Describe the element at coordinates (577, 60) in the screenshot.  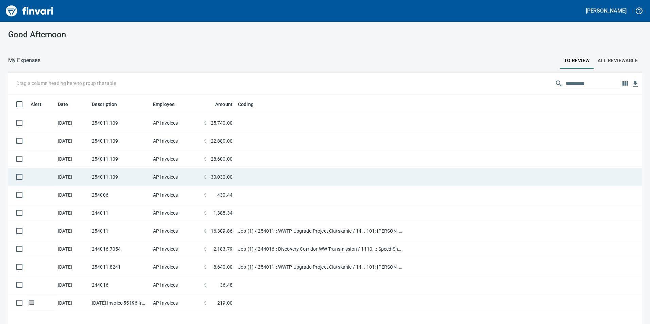
I see `span: To Review` at that location.